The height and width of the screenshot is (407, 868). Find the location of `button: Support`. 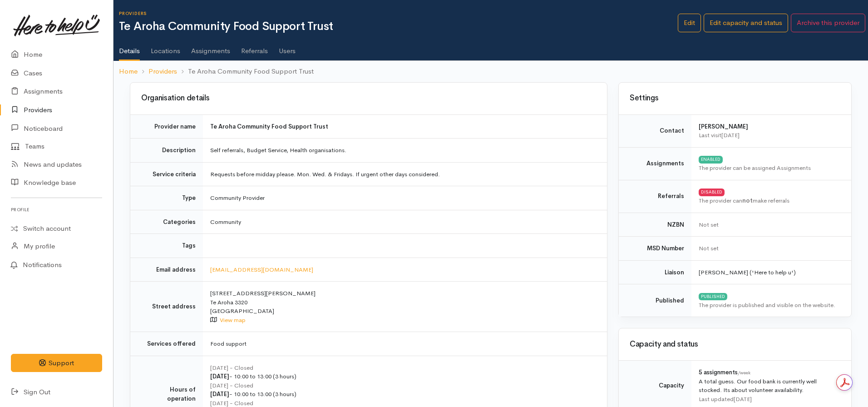

button: Support is located at coordinates (56, 363).